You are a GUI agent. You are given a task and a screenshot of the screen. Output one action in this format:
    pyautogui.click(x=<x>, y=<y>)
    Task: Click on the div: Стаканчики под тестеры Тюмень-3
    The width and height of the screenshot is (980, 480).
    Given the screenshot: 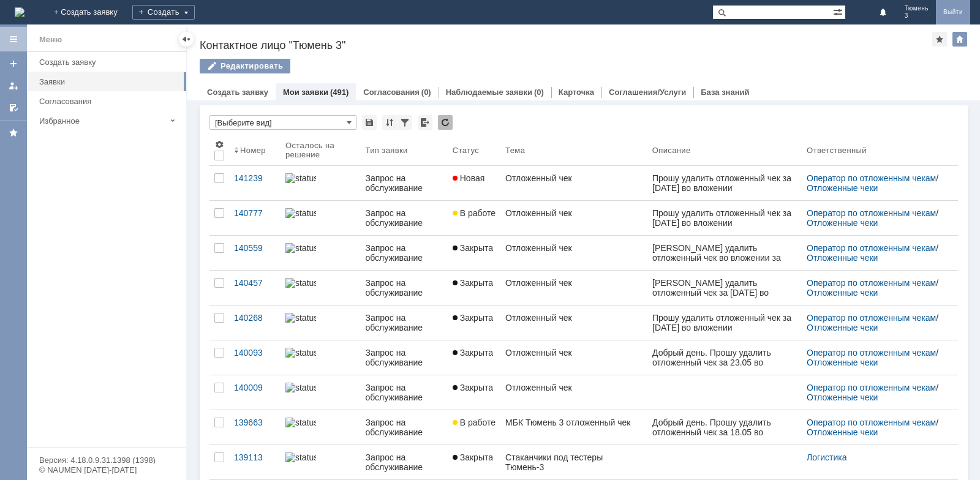 What is the action you would take?
    pyautogui.click(x=574, y=463)
    